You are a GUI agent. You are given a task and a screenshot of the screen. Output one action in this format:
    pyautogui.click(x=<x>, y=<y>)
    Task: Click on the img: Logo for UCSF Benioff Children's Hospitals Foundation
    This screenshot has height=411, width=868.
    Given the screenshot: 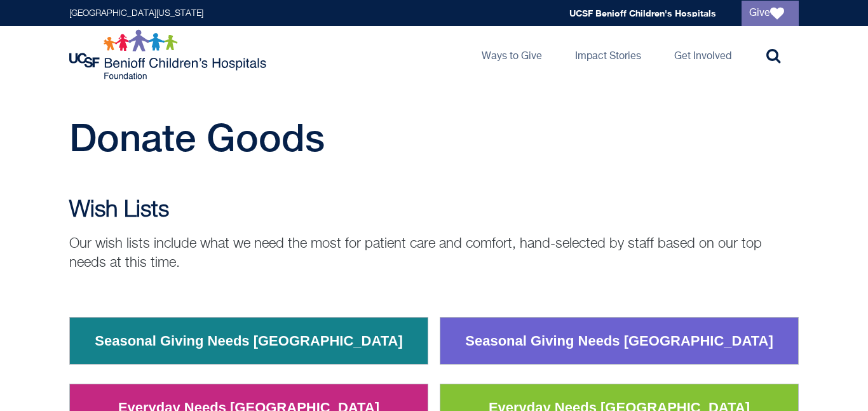 What is the action you would take?
    pyautogui.click(x=169, y=54)
    